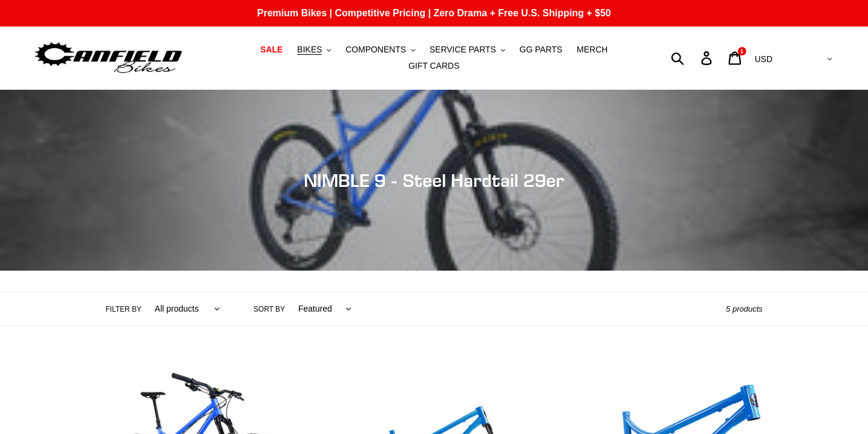 This screenshot has width=868, height=434. Describe the element at coordinates (314, 49) in the screenshot. I see `button: BIKES` at that location.